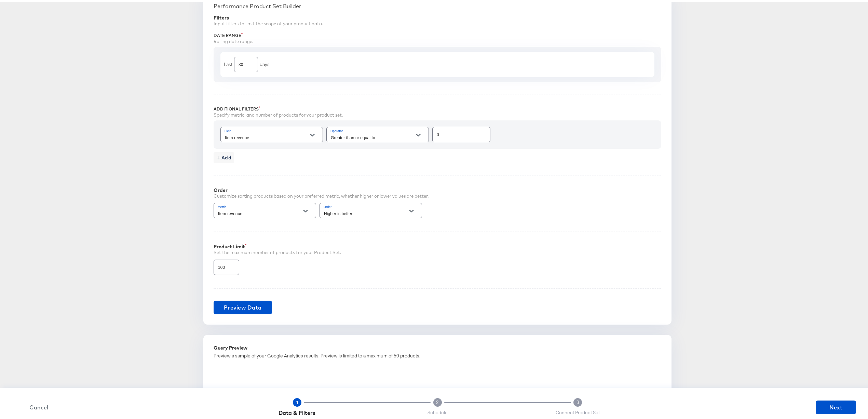 The image size is (868, 419). What do you see at coordinates (437, 346) in the screenshot?
I see `div: Query Preview` at bounding box center [437, 346].